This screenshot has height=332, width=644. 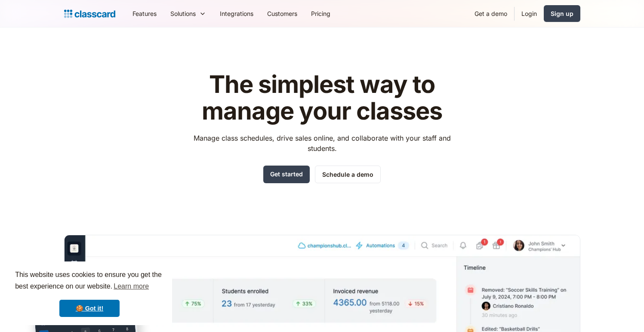 I want to click on a: dismiss cookie message, so click(x=90, y=308).